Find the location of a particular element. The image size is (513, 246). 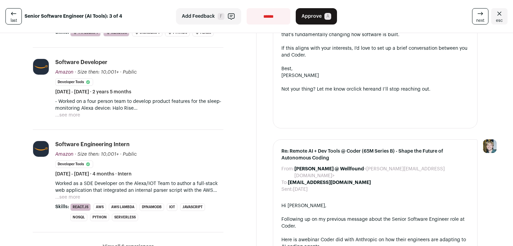

a: next is located at coordinates (480, 16).